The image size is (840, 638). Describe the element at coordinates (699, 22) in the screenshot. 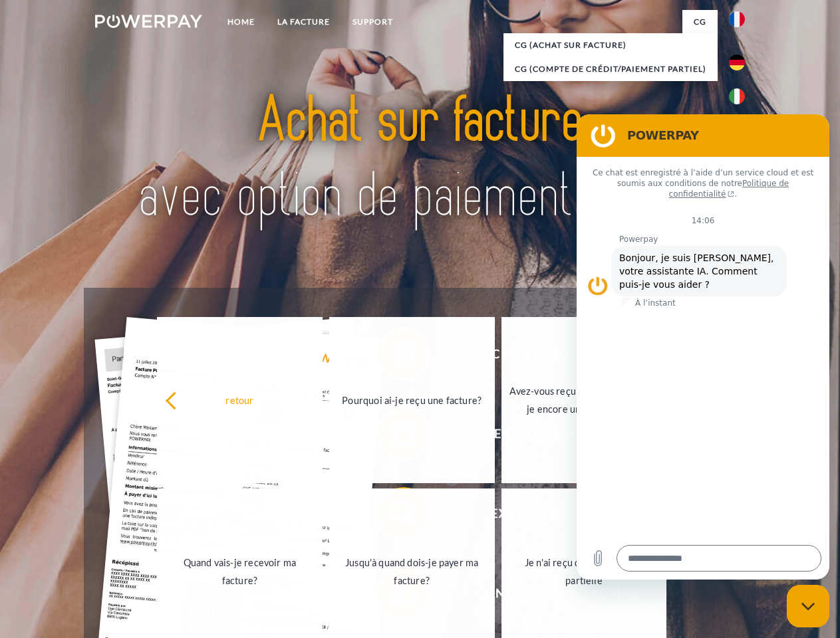

I see `a: CG` at that location.